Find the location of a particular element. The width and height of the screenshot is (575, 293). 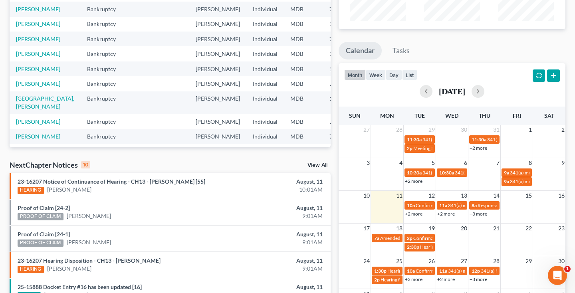

span: 19 is located at coordinates (431, 228).